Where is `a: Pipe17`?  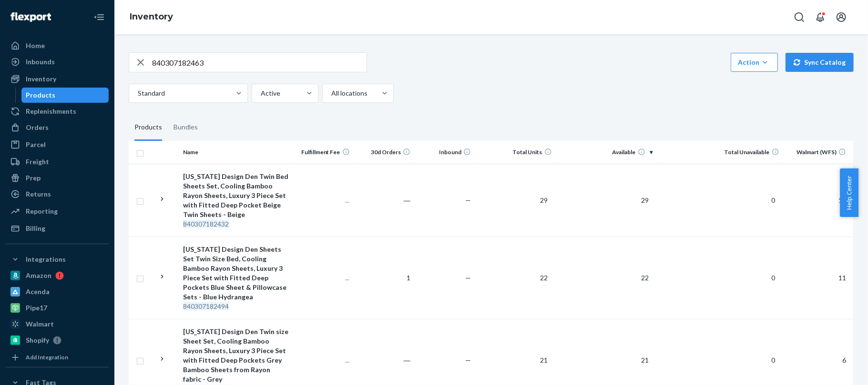 a: Pipe17 is located at coordinates (57, 308).